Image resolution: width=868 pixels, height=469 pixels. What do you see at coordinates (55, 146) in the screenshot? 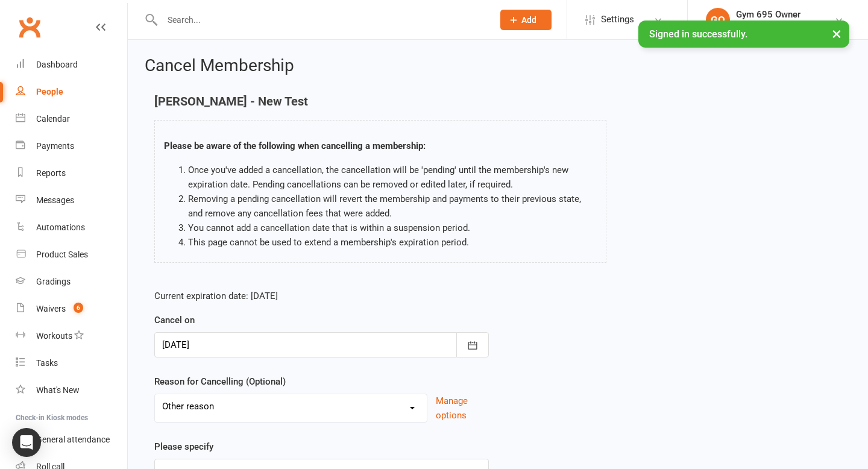
I see `div: Payments` at bounding box center [55, 146].